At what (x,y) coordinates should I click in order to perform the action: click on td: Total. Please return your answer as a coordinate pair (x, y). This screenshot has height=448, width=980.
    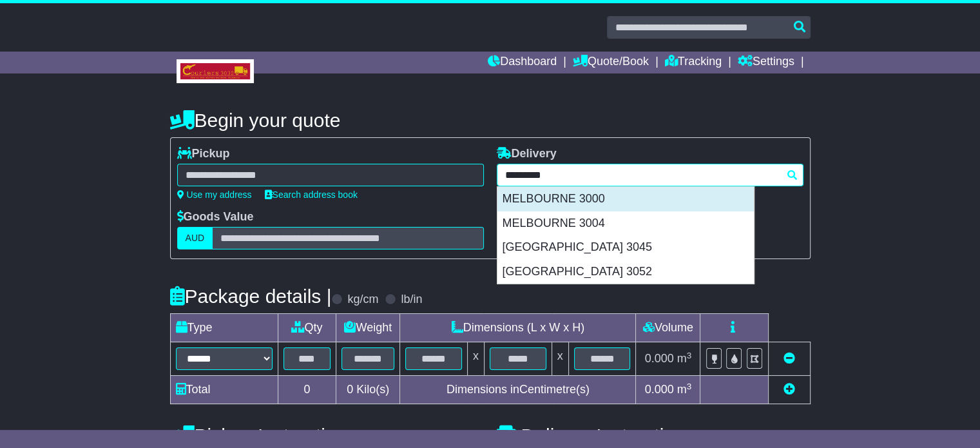
    Looking at the image, I should click on (224, 390).